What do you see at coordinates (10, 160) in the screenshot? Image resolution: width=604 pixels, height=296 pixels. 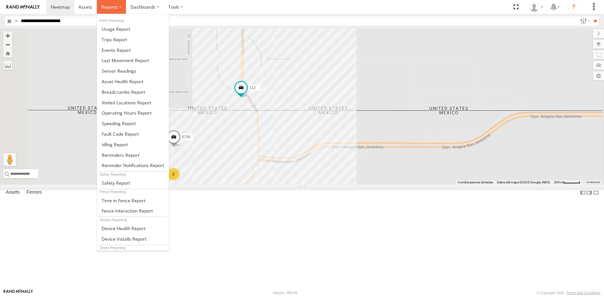 I see `button: Arrastra el hombrecito naranja al mapa para abrir Street View` at bounding box center [10, 160].